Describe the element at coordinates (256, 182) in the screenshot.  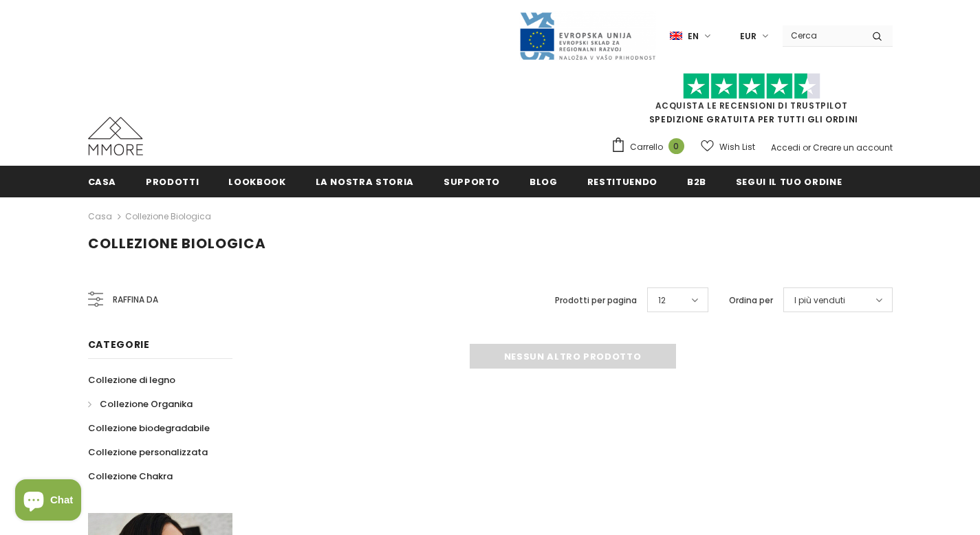
I see `span: Lookbook` at that location.